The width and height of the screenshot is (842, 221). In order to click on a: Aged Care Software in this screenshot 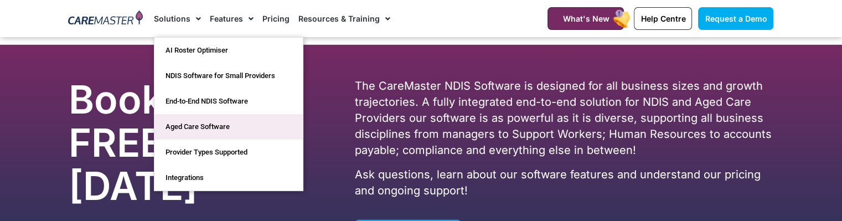, I will do `click(229, 127)`.